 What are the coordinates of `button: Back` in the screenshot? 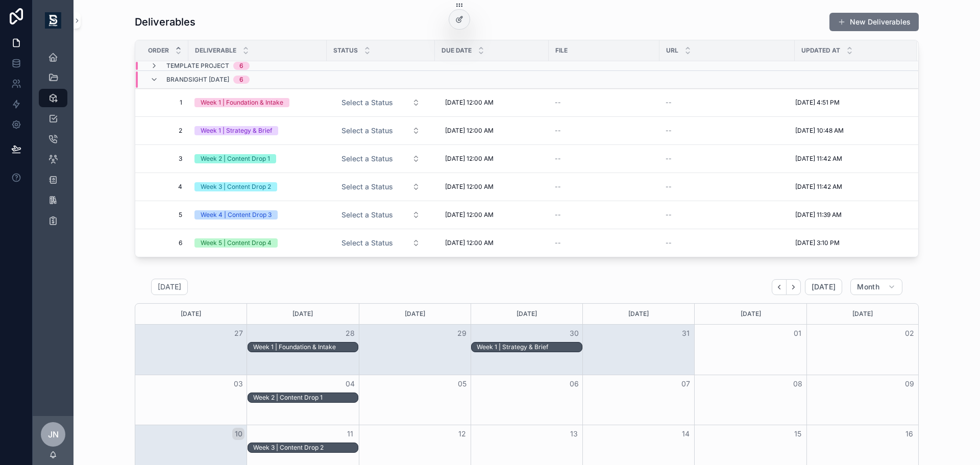 It's located at (778, 287).